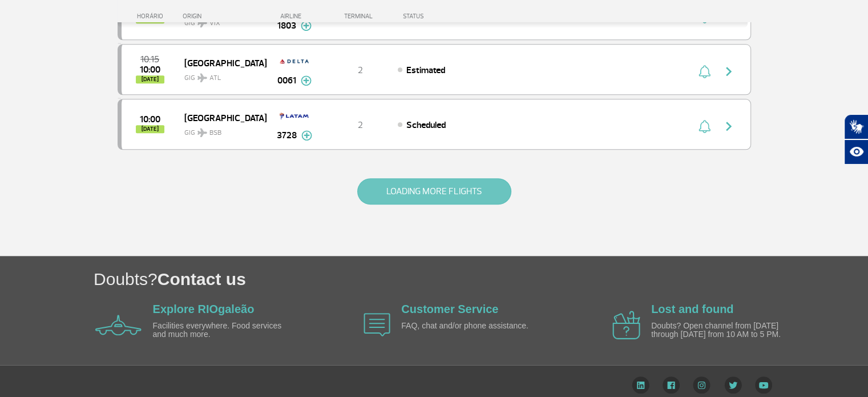 The image size is (868, 397). I want to click on img: Facebook, so click(671, 385).